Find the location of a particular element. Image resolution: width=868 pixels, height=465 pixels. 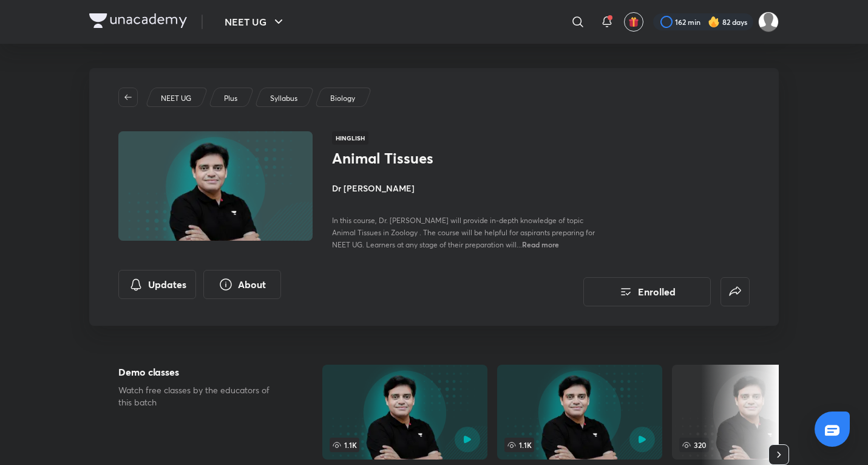

a: Biology is located at coordinates (343, 98).